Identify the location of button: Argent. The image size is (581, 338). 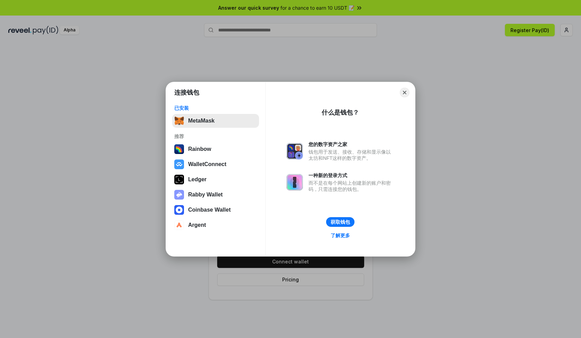
(215, 225).